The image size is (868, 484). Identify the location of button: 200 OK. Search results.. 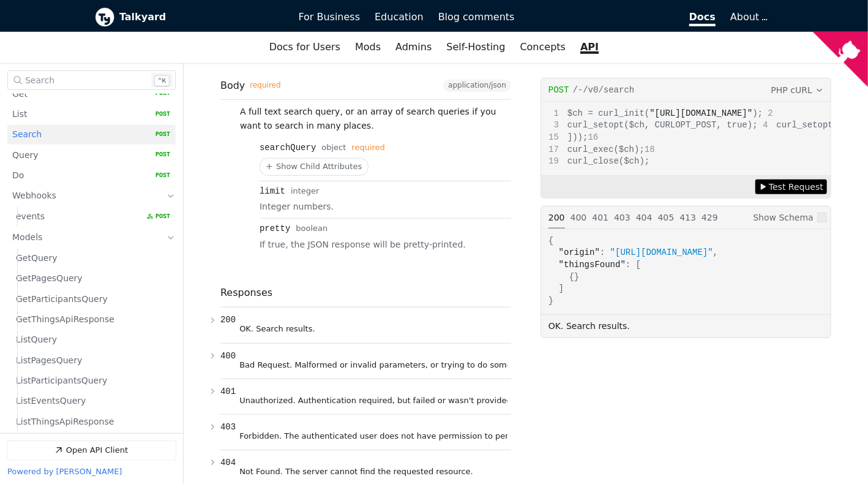
(365, 325).